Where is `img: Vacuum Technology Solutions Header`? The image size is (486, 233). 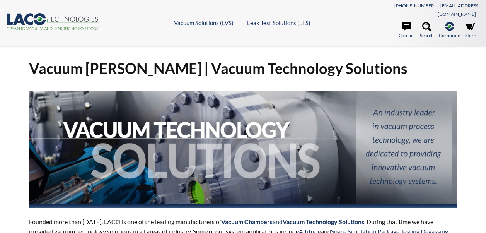
img: Vacuum Technology Solutions Header is located at coordinates (243, 149).